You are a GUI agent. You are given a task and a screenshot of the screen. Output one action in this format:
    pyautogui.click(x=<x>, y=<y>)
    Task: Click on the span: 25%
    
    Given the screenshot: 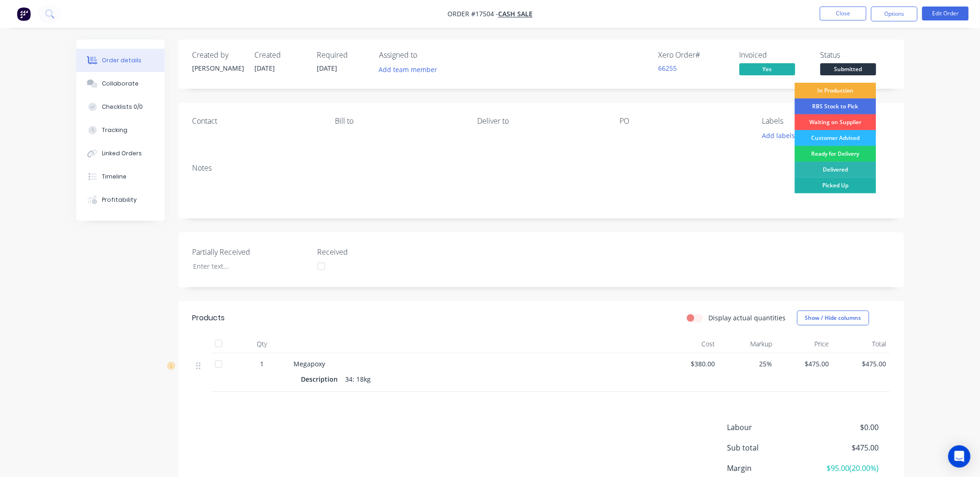 What is the action you would take?
    pyautogui.click(x=747, y=364)
    